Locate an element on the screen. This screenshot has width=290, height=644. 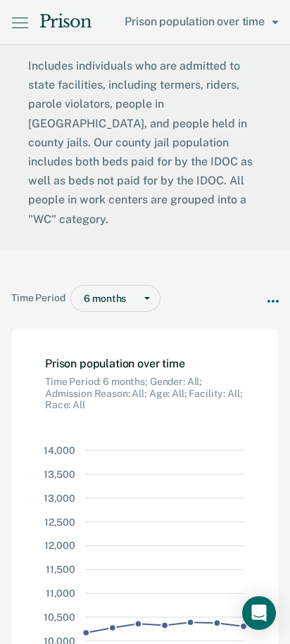
div: Prison is located at coordinates (66, 22).